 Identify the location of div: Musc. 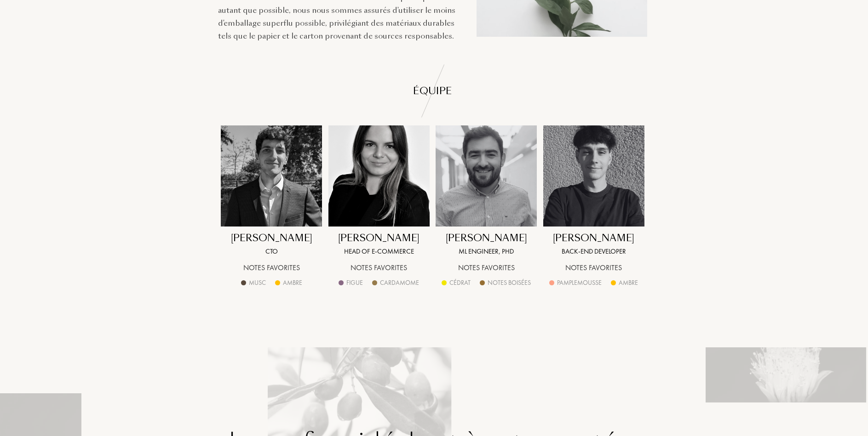
(257, 283).